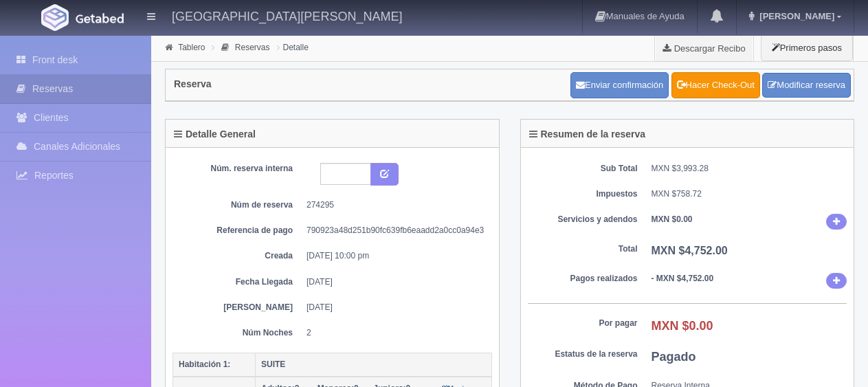  Describe the element at coordinates (238, 168) in the screenshot. I see `dt: Núm. reserva interna` at that location.